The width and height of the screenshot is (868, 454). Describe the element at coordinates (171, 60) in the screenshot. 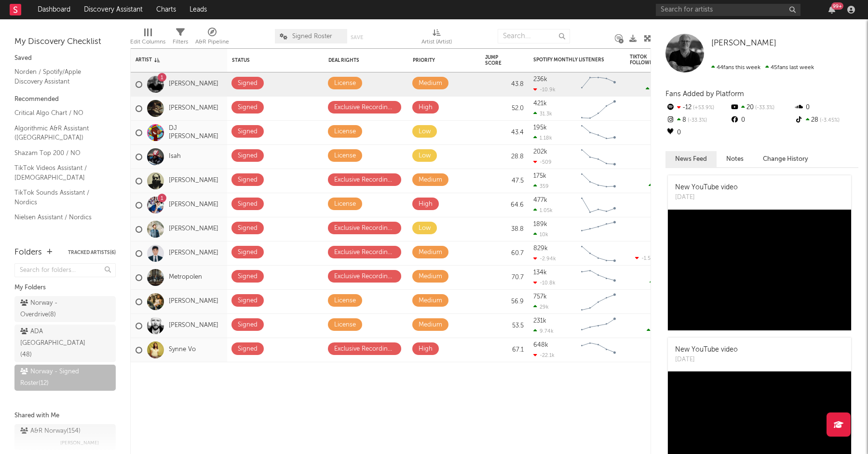

I see `div: Artist` at that location.